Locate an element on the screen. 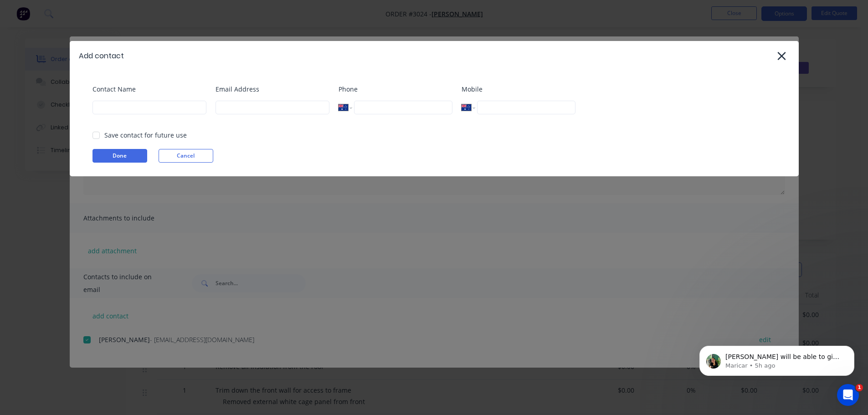  label: Phone is located at coordinates (396, 89).